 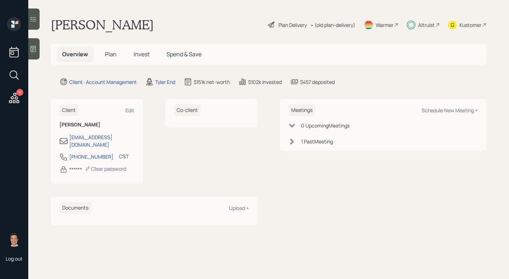 What do you see at coordinates (69, 110) in the screenshot?
I see `h6: Client` at bounding box center [69, 110].